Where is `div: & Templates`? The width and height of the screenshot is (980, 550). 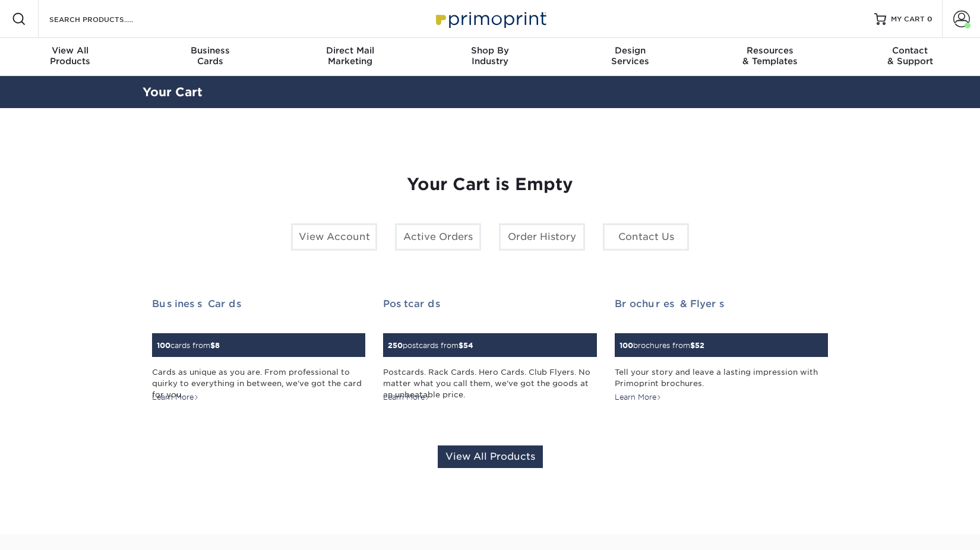
div: & Templates is located at coordinates (770, 56).